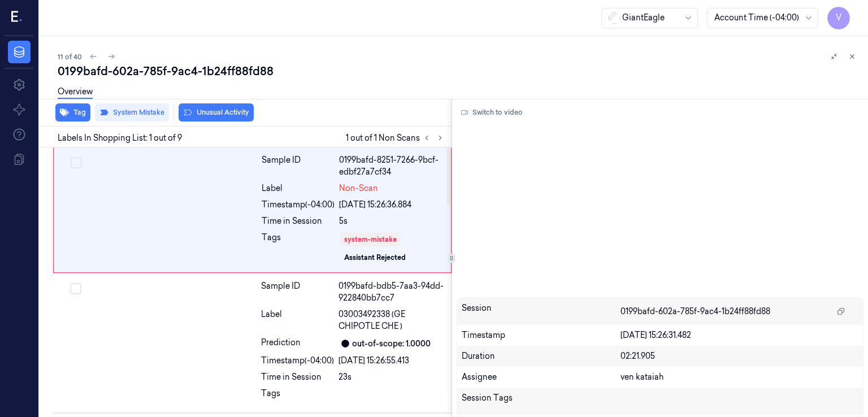 This screenshot has height=417, width=868. What do you see at coordinates (541, 311) in the screenshot?
I see `div: Session` at bounding box center [541, 311].